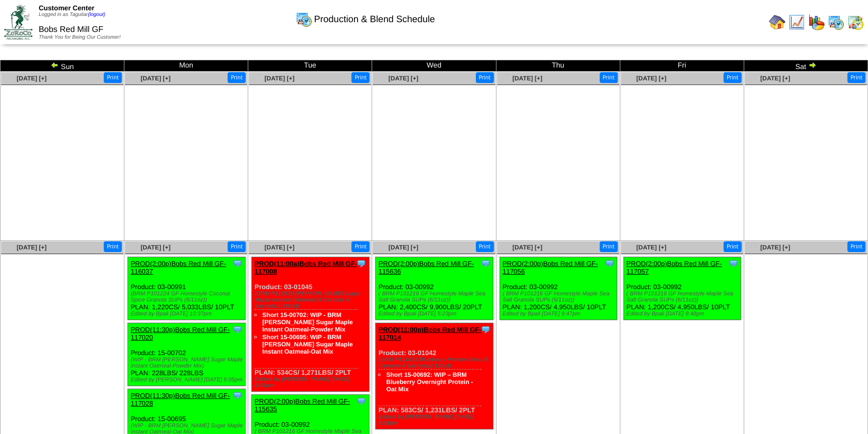 This screenshot has width=868, height=434. Describe the element at coordinates (188, 297) in the screenshot. I see `div: (BRM P101224 GF Homestyle Coconut Spice Granola SUPs (6/11oz))` at that location.